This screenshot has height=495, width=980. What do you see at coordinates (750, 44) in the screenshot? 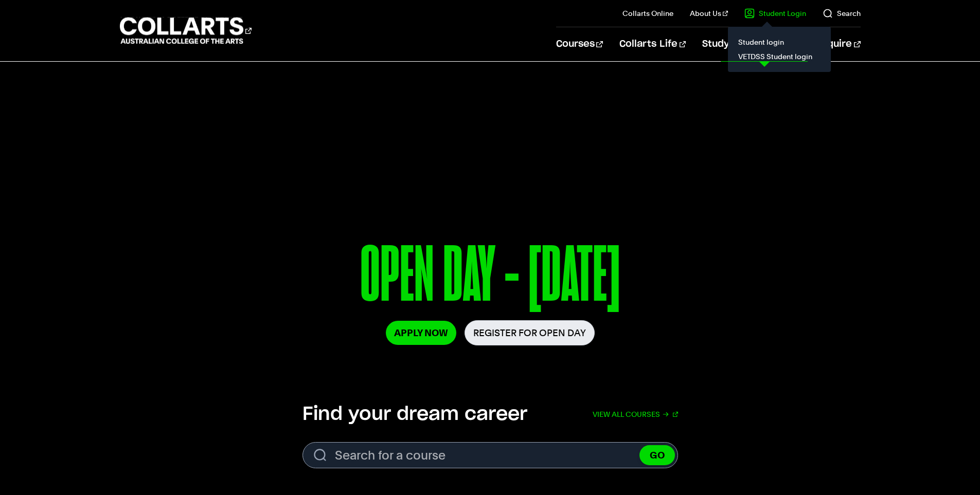
I see `a: Study Information` at bounding box center [750, 44].